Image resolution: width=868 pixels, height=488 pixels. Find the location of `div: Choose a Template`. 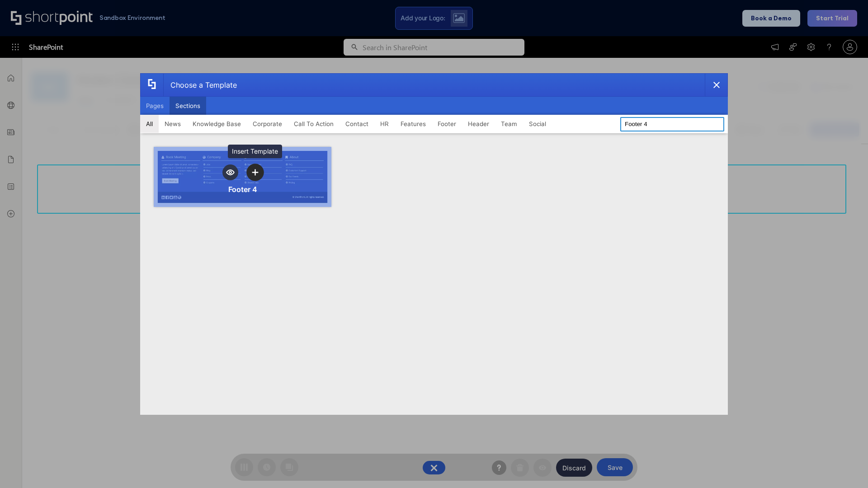

div: Choose a Template is located at coordinates (200, 85).